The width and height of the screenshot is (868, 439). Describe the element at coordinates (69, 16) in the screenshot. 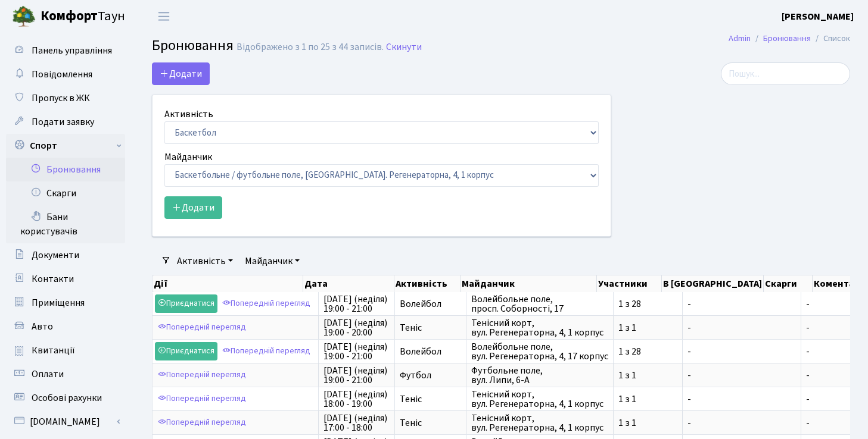

I see `b: Комфорт` at that location.